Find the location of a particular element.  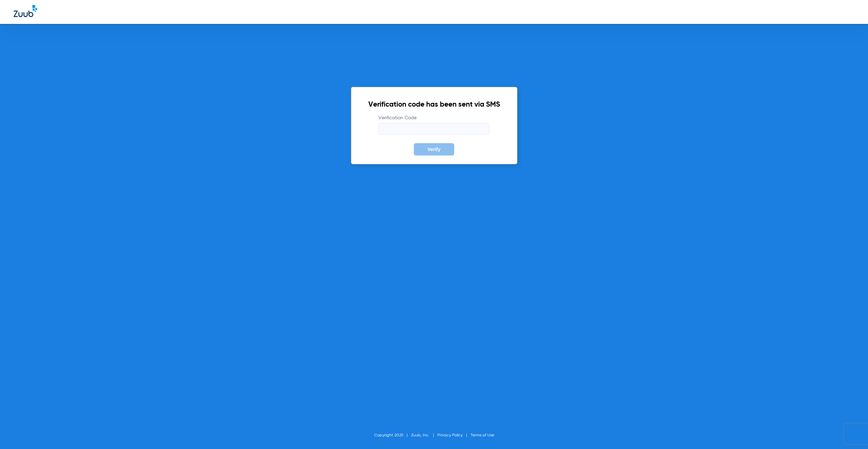

li: Copyright 2025 is located at coordinates (393, 435).